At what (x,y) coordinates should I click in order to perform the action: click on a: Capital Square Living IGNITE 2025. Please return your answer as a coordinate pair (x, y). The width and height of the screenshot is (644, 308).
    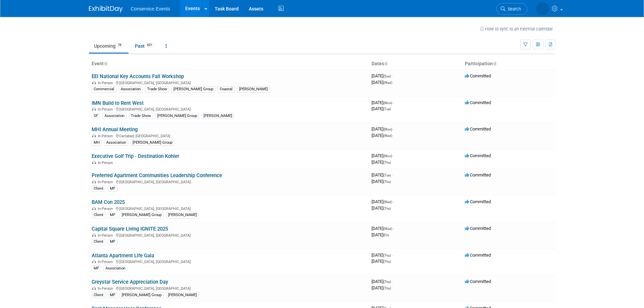
    Looking at the image, I should click on (130, 229).